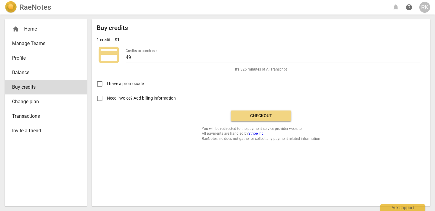  Describe the element at coordinates (44, 44) in the screenshot. I see `span: Manage Teams` at that location.